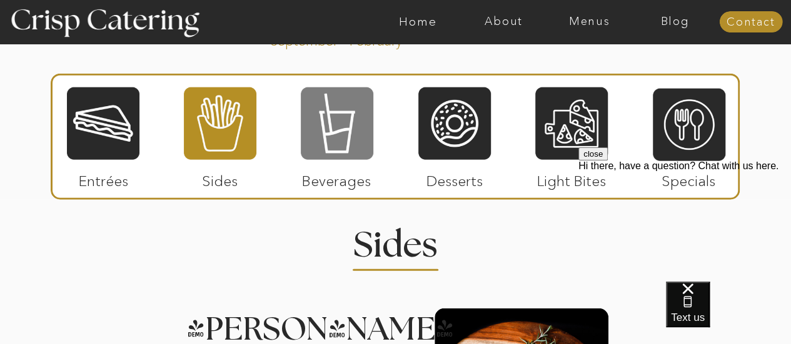 This screenshot has width=791, height=344. Describe the element at coordinates (22, 36) in the screenshot. I see `span: Text us` at that location.